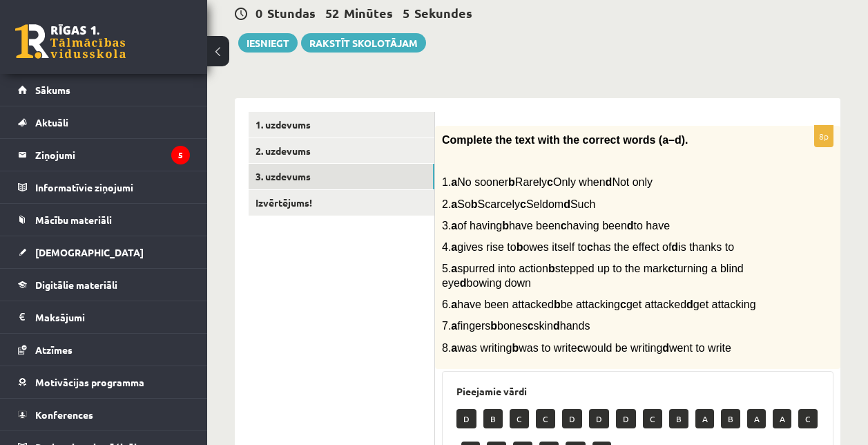 The image size is (868, 445). Describe the element at coordinates (443, 13) in the screenshot. I see `span: Sekundes` at that location.